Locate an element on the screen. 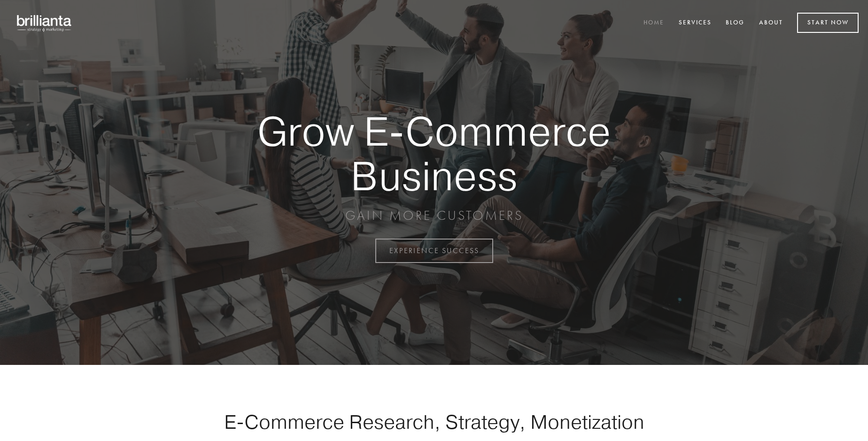 The height and width of the screenshot is (441, 868). h1: E-Commerce Research, Strategy, Monetization is located at coordinates (434, 422).